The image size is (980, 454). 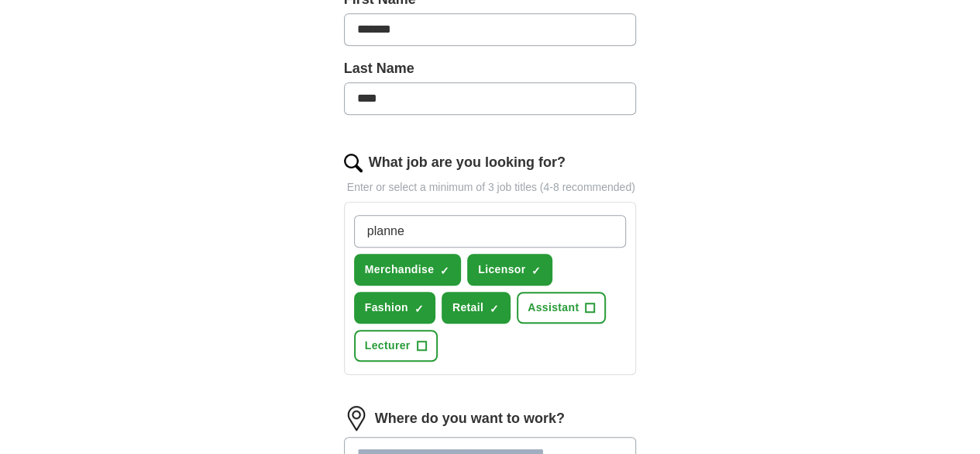 I want to click on button: Assistant, so click(x=560, y=307).